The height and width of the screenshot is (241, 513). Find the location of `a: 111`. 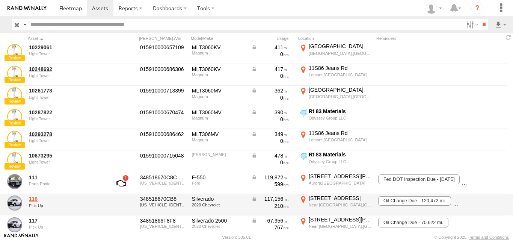

a: 111 is located at coordinates (65, 177).